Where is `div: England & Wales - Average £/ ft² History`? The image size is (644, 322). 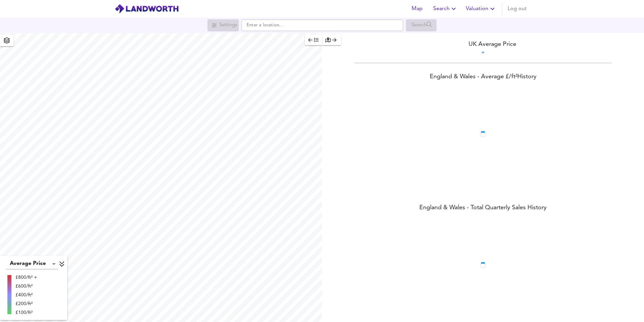
div: England & Wales - Average £/ ft² History is located at coordinates (483, 77).